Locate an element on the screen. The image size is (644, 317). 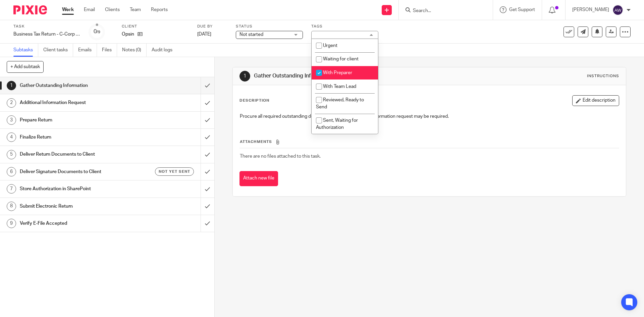
button: + Add subtask is located at coordinates (25, 67).